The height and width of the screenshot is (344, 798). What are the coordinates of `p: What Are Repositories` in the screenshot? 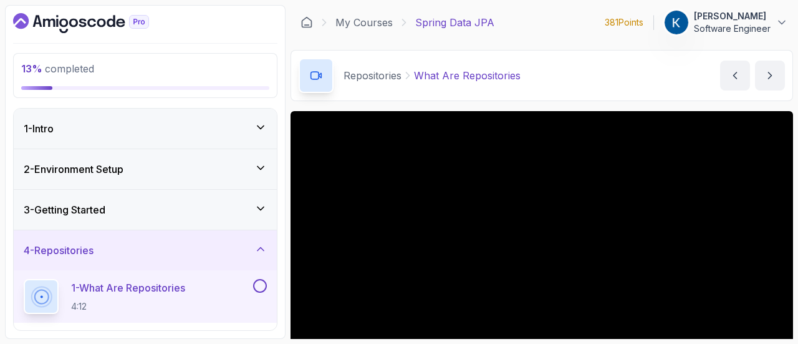 It's located at (467, 75).